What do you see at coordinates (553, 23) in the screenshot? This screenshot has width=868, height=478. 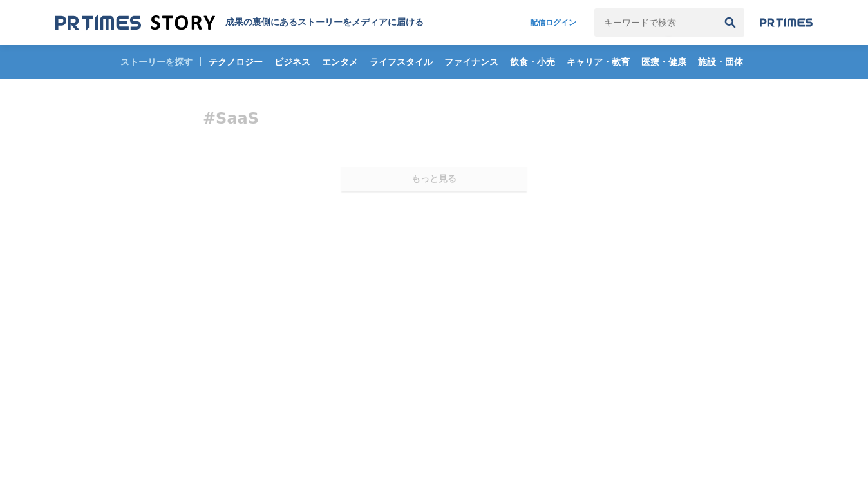 I see `a: 配信ログイン` at bounding box center [553, 23].